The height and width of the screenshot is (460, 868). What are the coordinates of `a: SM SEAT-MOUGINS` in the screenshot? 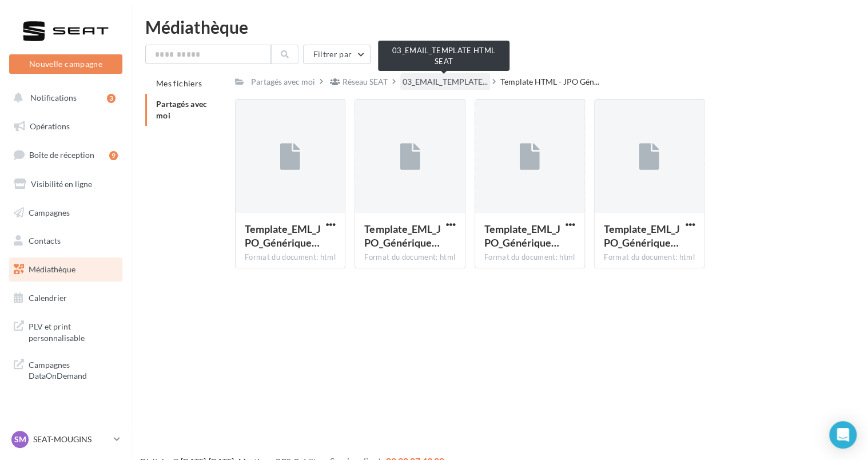 It's located at (65, 439).